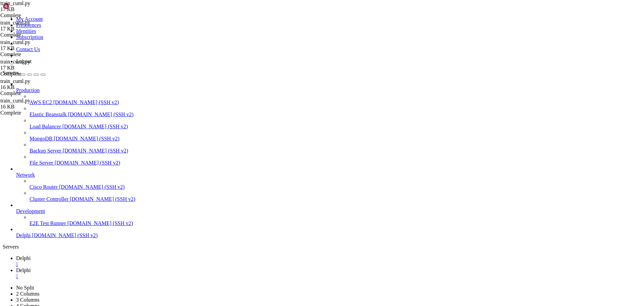  Describe the element at coordinates (280, 51) in the screenshot. I see `x-row: System load: 0.21 Processes: 69` at that location.